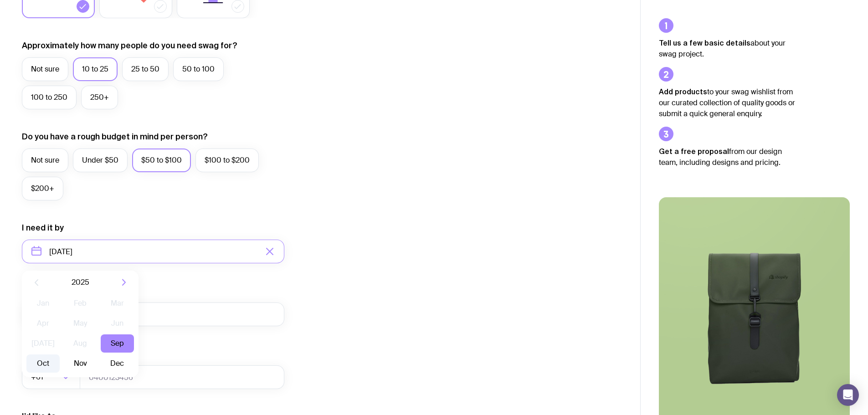  What do you see at coordinates (198, 69) in the screenshot?
I see `label: 50 to 100` at bounding box center [198, 69].